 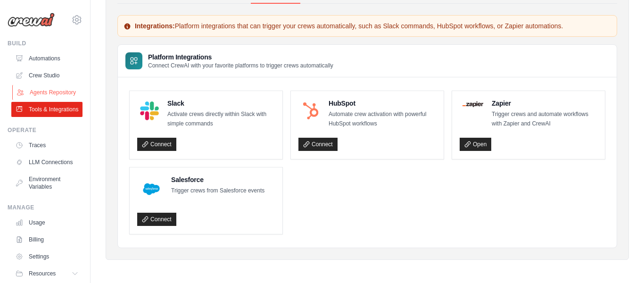 I want to click on h4: Salesforce, so click(x=218, y=180).